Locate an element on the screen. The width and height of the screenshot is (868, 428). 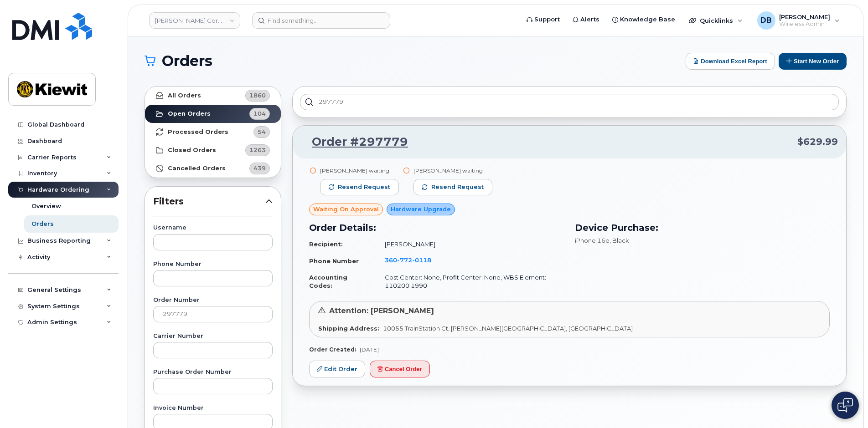
strong: Phone Number is located at coordinates (334, 261).